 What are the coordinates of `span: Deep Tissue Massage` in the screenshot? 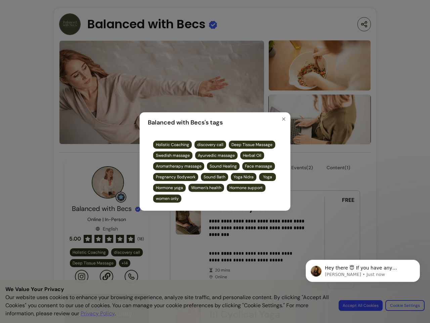 It's located at (252, 144).